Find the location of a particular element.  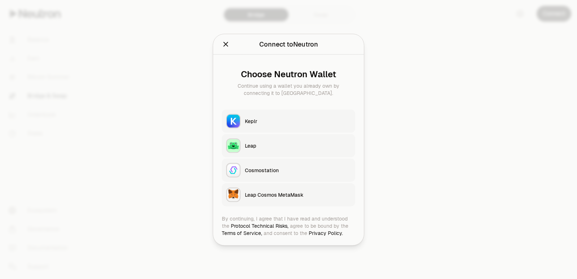

div: Choose Neutron Wallet is located at coordinates (288, 74).